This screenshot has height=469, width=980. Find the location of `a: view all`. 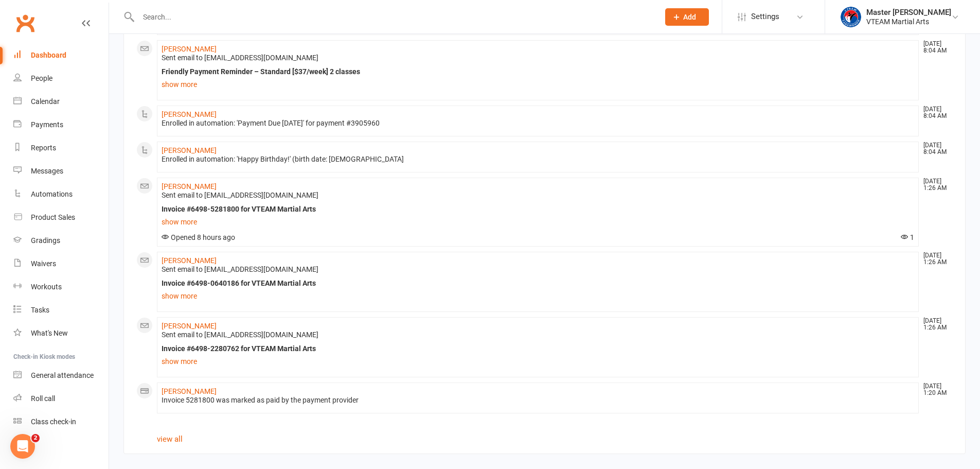

a: view all is located at coordinates (170, 439).